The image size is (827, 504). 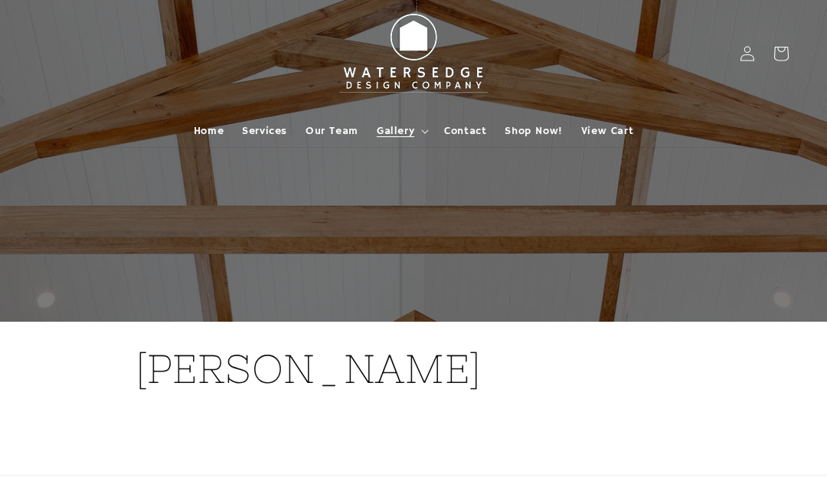 What do you see at coordinates (395, 131) in the screenshot?
I see `span: Gallery` at bounding box center [395, 131].